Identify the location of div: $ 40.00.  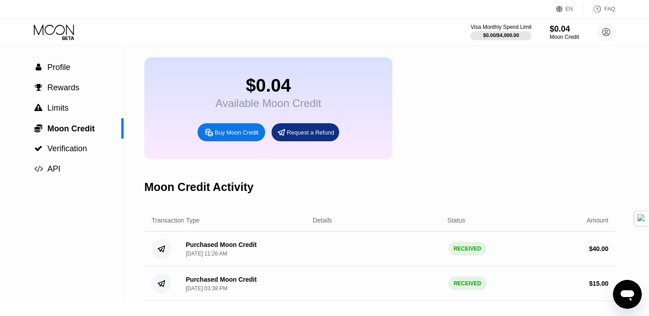
(598, 248).